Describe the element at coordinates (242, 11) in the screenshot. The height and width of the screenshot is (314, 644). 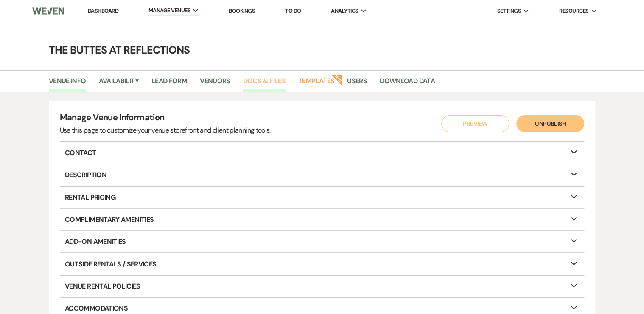
I see `a: Bookings` at that location.